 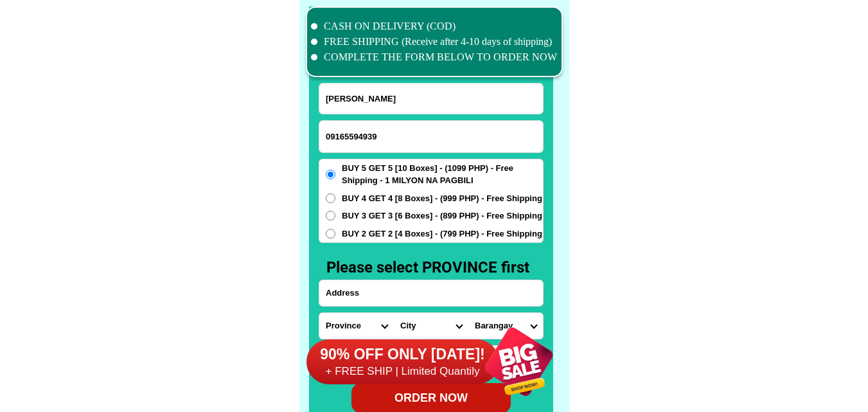 I want to click on li: FREE SHIPPING (Receive after 4-10 days of shipping), so click(x=435, y=42).